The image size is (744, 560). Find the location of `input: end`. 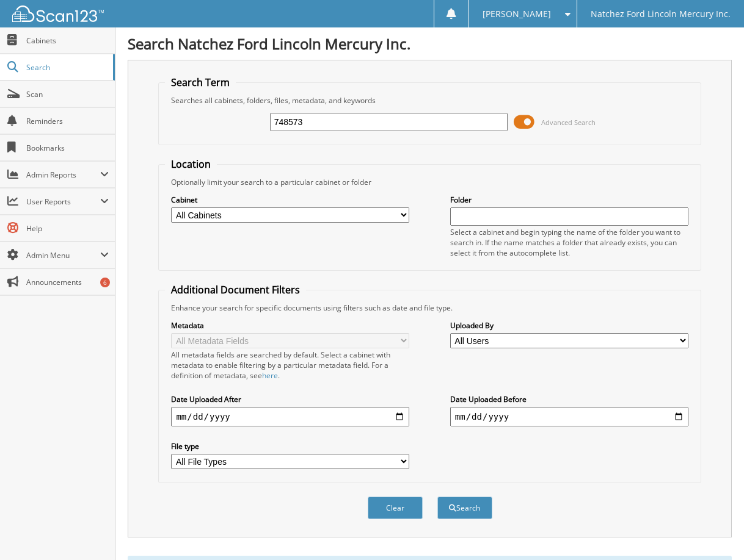

input: end is located at coordinates (569, 417).